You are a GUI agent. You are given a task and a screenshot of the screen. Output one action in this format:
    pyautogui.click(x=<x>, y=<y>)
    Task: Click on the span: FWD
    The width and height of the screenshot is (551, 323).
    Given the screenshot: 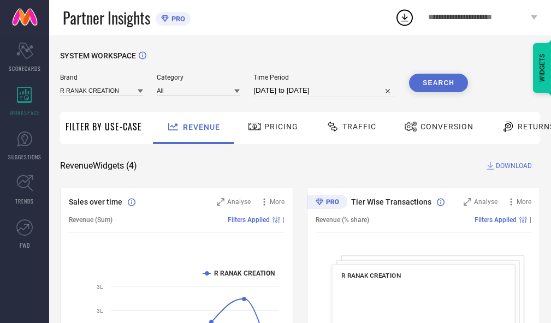 What is the action you would take?
    pyautogui.click(x=25, y=245)
    